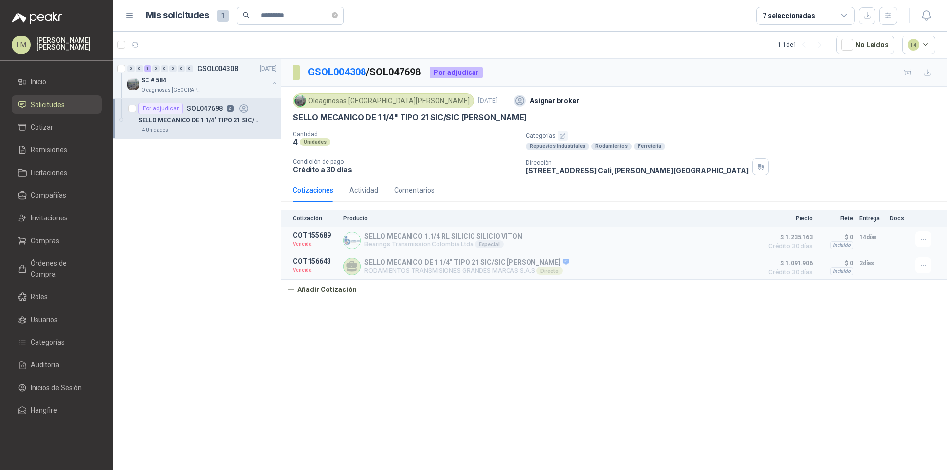 This screenshot has width=947, height=470. What do you see at coordinates (414, 190) in the screenshot?
I see `div: Comentarios` at bounding box center [414, 190].